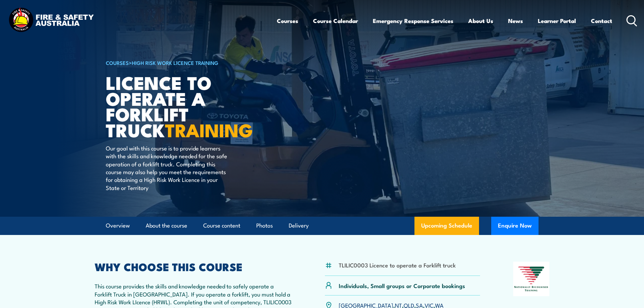  What do you see at coordinates (209, 129) in the screenshot?
I see `strong: TRAINING` at bounding box center [209, 129].